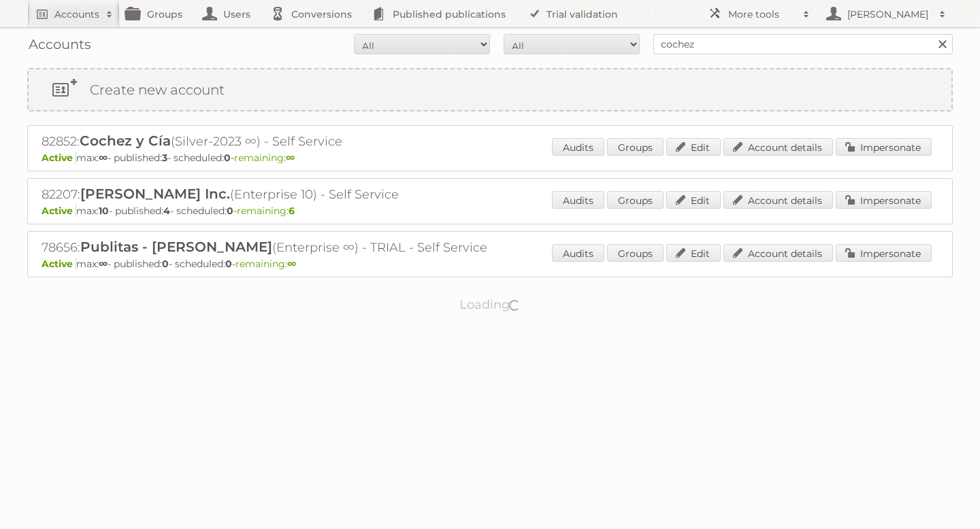 The height and width of the screenshot is (529, 980). Describe the element at coordinates (77, 14) in the screenshot. I see `h2: Accounts` at that location.